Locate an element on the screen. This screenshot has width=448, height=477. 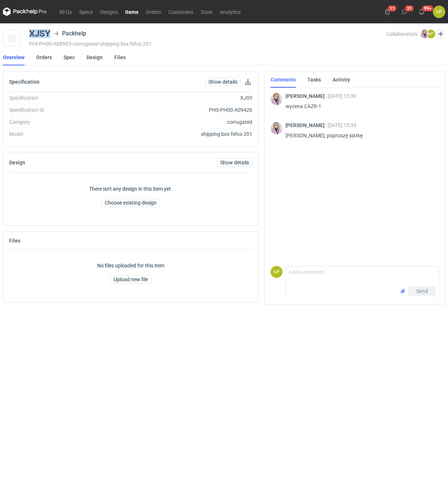
button: Upload new file is located at coordinates (130, 279).